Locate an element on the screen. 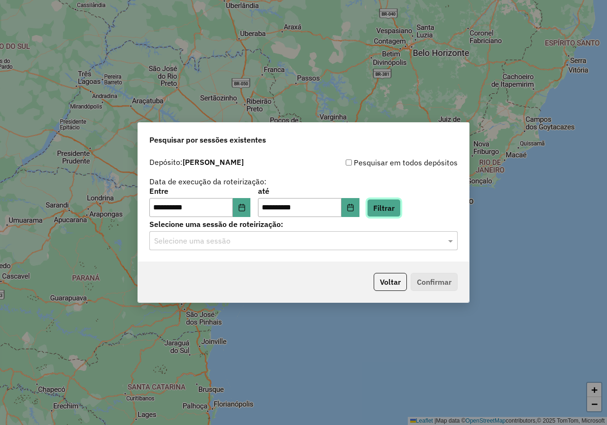  label: Data de execução da roteirização: is located at coordinates (208, 182).